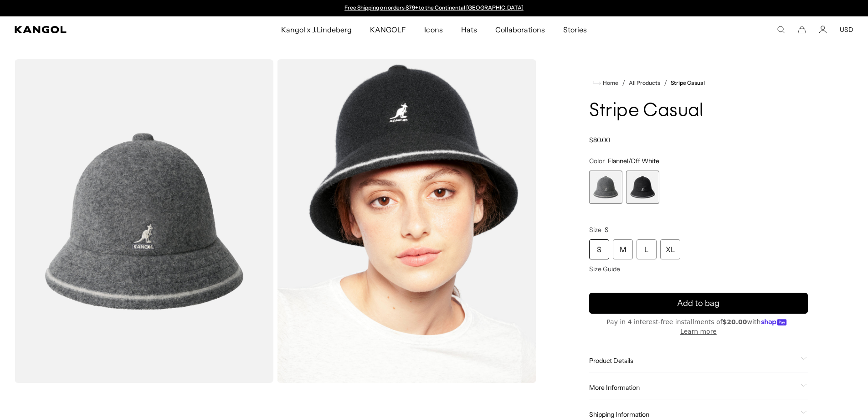  What do you see at coordinates (144, 221) in the screenshot?
I see `img: color-flannel-off-white` at bounding box center [144, 221].